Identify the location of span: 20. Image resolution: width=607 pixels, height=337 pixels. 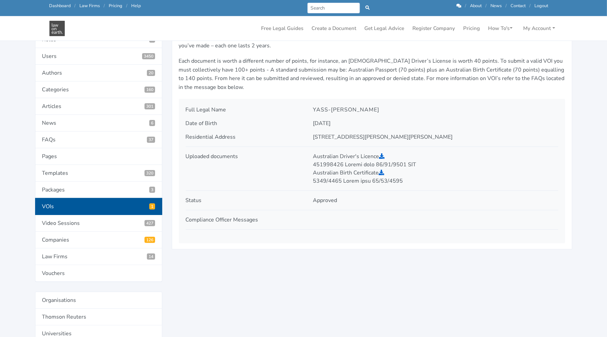
(151, 73).